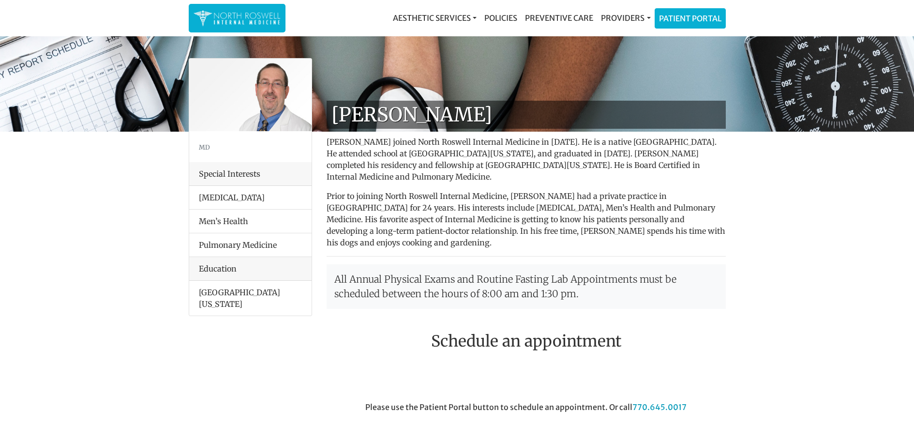 The height and width of the screenshot is (425, 914). What do you see at coordinates (526, 341) in the screenshot?
I see `h2: Schedule an appointment` at bounding box center [526, 341].